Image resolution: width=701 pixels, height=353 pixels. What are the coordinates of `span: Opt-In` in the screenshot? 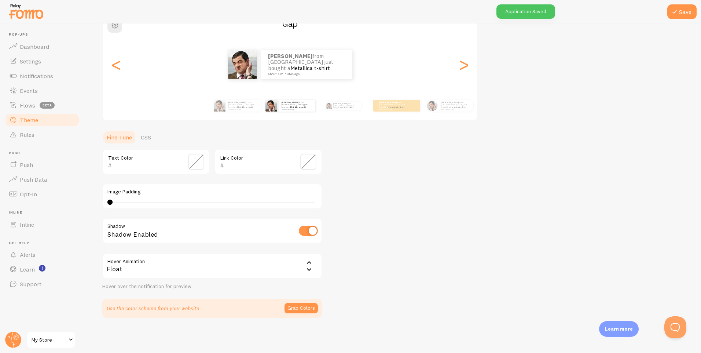 It's located at (28, 194).